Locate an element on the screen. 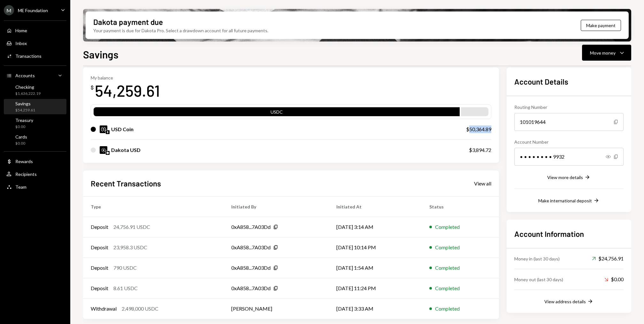 Image resolution: width=644 pixels, height=324 pixels. div: Inbox is located at coordinates (21, 43).